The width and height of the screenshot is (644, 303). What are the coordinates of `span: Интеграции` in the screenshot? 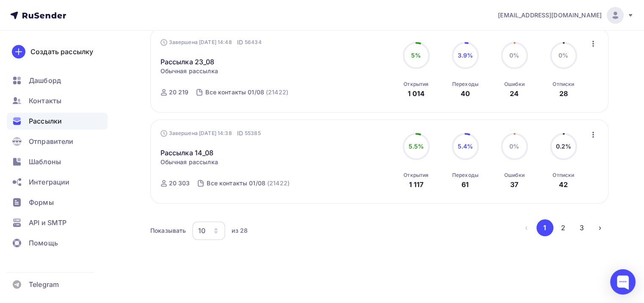 It's located at (49, 182).